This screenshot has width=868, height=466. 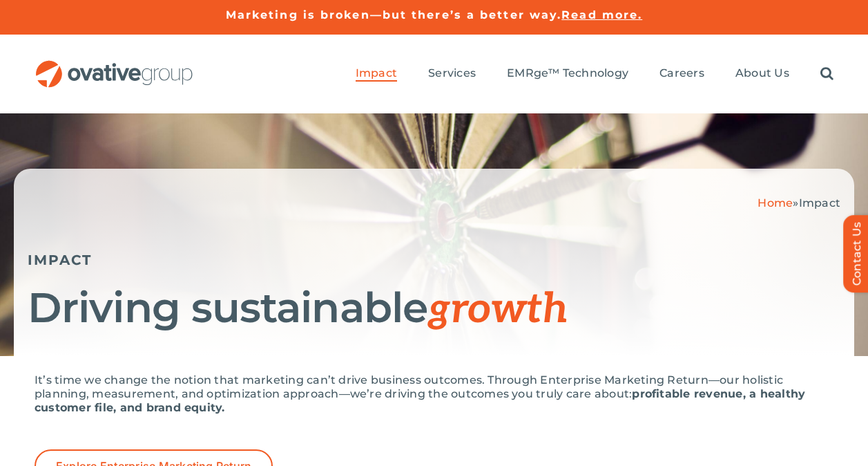 I want to click on a: Services, so click(x=451, y=74).